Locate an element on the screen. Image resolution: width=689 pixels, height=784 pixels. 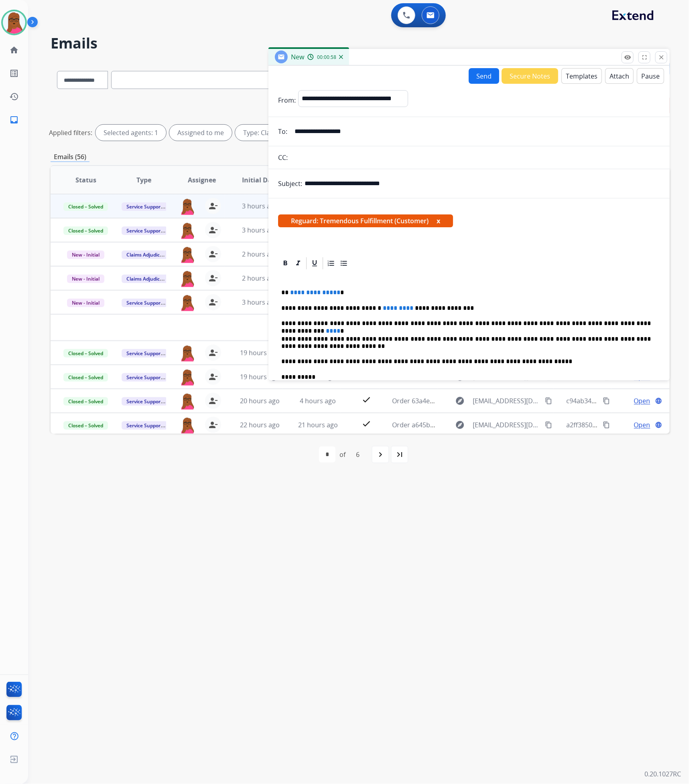
span: 22 hours ago is located at coordinates (259, 425).